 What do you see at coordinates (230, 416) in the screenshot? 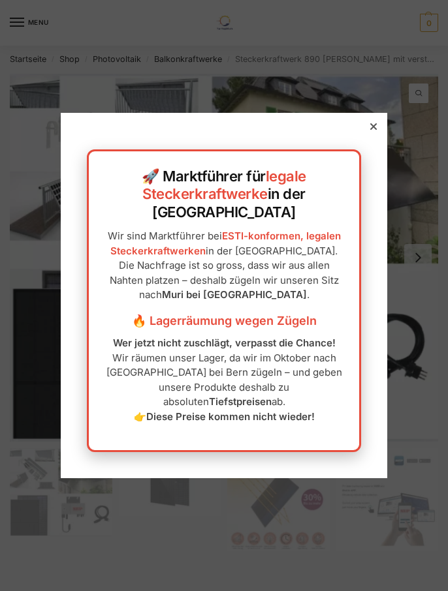
I see `strong: Diese Preise kommen nicht wieder!` at bounding box center [230, 416].